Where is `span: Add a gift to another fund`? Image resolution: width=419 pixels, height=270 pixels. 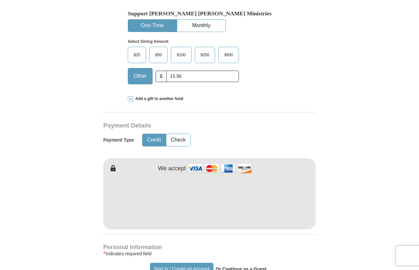 span: Add a gift to another fund is located at coordinates (158, 99).